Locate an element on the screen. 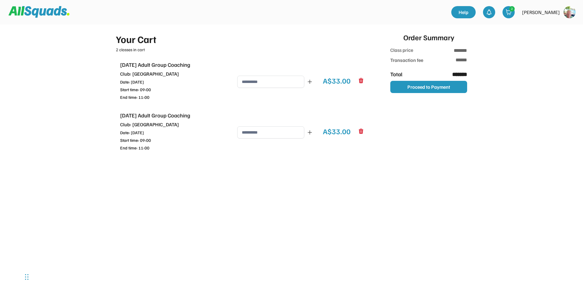 This screenshot has width=583, height=291. div: Your Cart is located at coordinates (242, 39).